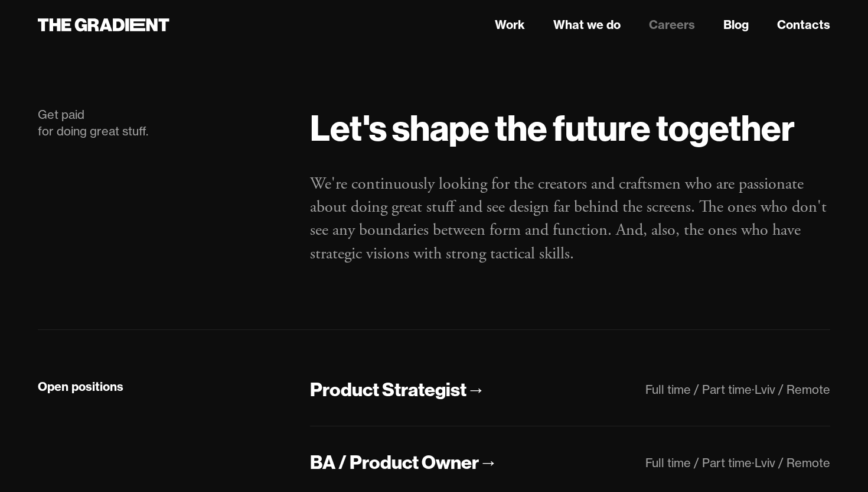  What do you see at coordinates (587, 24) in the screenshot?
I see `a: What we do` at bounding box center [587, 24].